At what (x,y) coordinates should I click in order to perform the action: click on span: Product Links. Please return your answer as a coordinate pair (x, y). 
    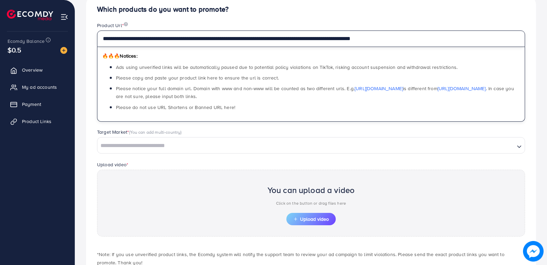
    Looking at the image, I should click on (37, 121).